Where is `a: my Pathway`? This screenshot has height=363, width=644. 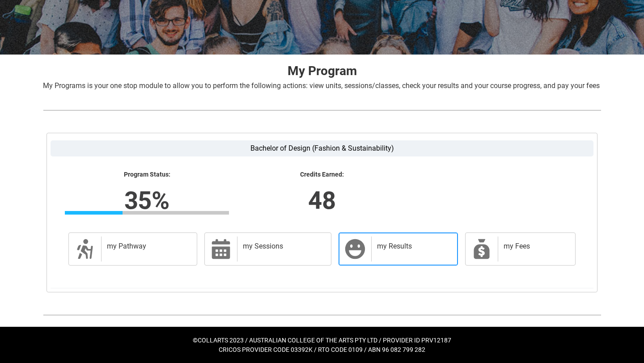
a: my Pathway is located at coordinates (133, 249).